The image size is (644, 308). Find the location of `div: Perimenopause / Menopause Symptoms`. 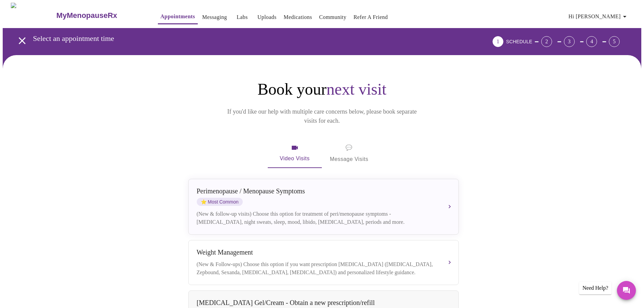

div: Perimenopause / Menopause Symptoms is located at coordinates (317, 191).